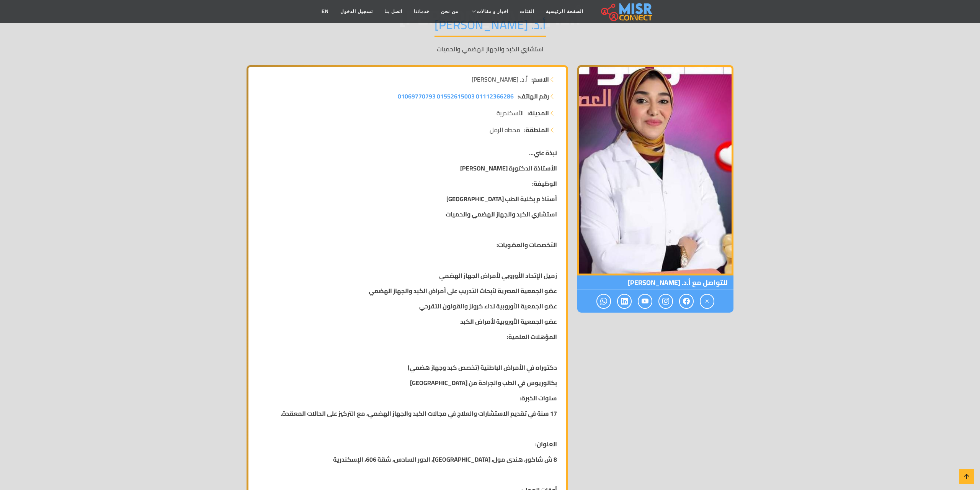  Describe the element at coordinates (627, 11) in the screenshot. I see `img: main.misr_connect` at that location.